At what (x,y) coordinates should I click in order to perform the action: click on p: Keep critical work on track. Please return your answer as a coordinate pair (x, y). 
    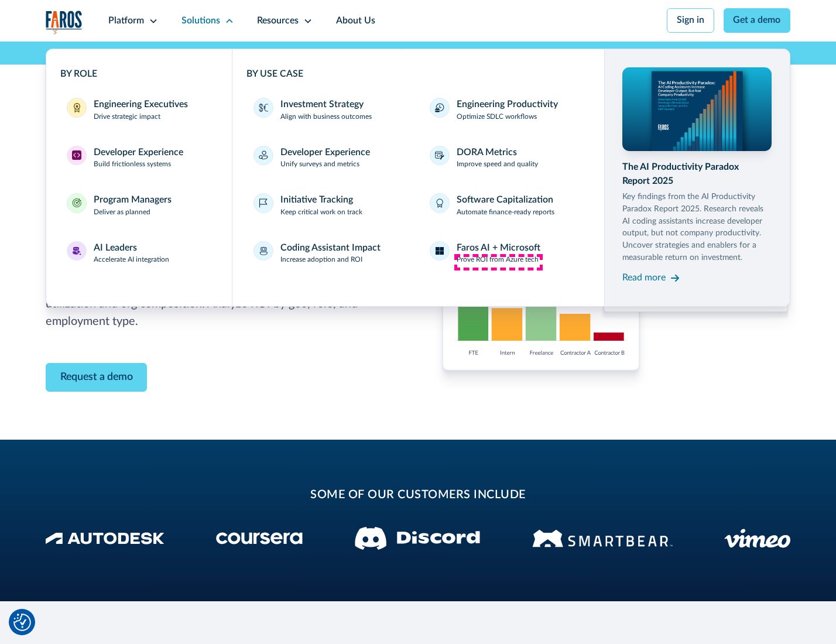
    Looking at the image, I should click on (322, 212).